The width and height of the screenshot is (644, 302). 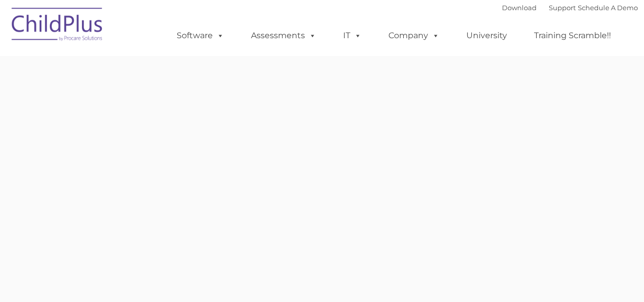 What do you see at coordinates (519, 8) in the screenshot?
I see `a: Download` at bounding box center [519, 8].